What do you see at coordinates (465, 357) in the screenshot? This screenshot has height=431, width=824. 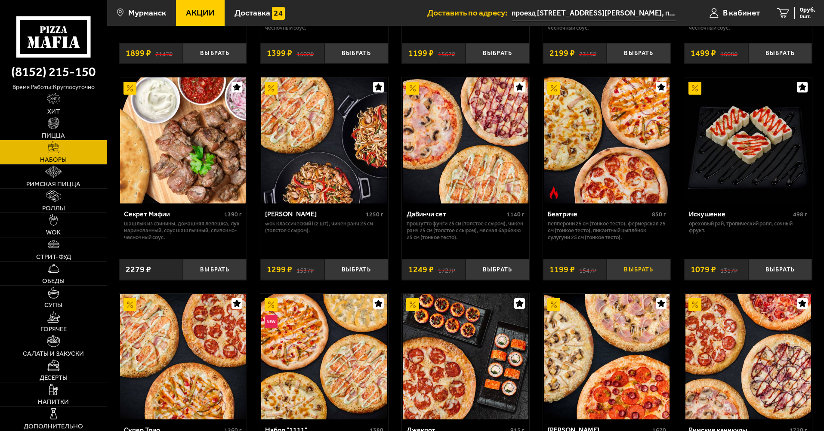 I see `a: АкционныйДжекпот` at bounding box center [465, 357].